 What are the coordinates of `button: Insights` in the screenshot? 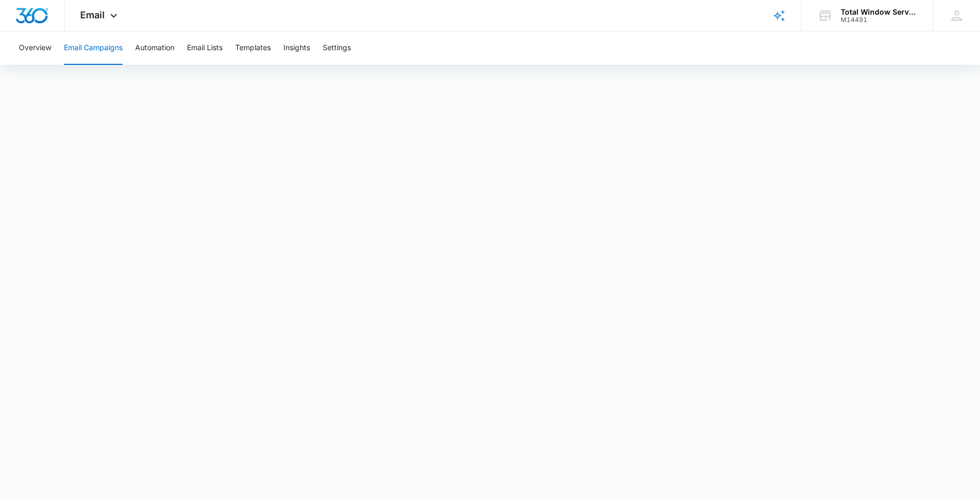 It's located at (296, 49).